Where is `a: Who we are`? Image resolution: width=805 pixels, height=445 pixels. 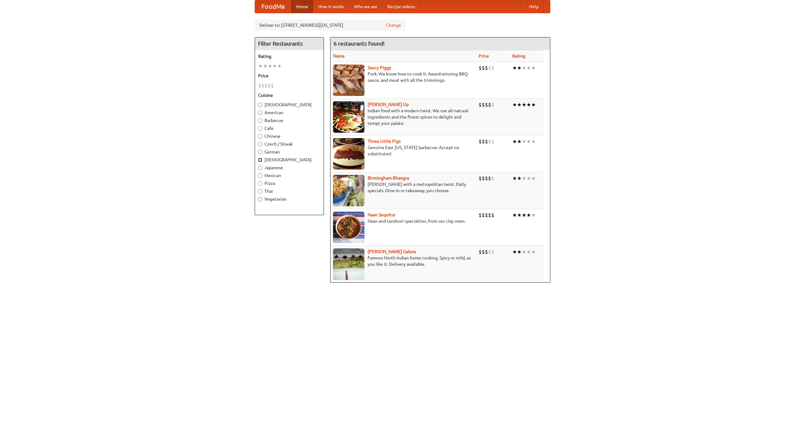 a: Who we are is located at coordinates (366, 7).